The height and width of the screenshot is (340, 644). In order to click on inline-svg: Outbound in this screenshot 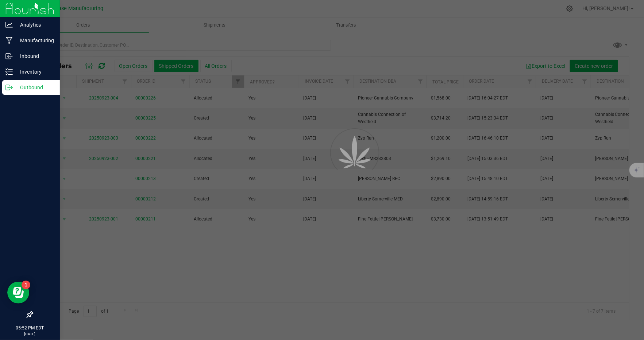, I will do `click(9, 88)`.